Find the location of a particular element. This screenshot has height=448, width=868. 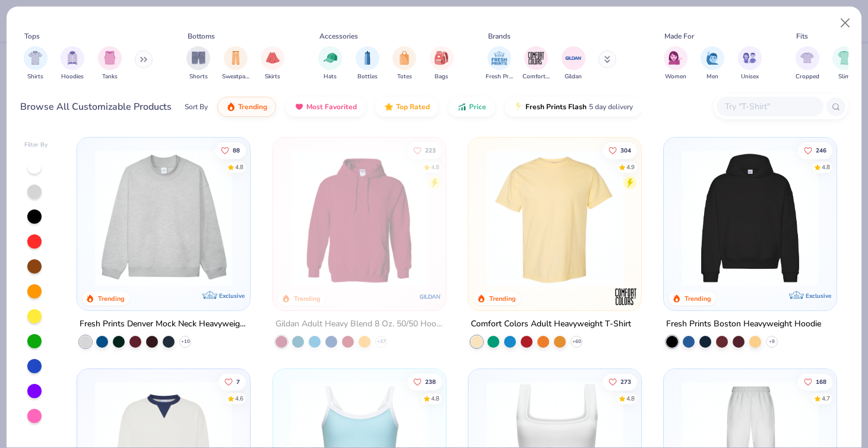

button: Price is located at coordinates (472, 107).